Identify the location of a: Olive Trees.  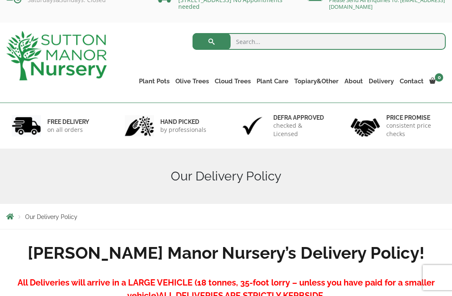
(192, 81).